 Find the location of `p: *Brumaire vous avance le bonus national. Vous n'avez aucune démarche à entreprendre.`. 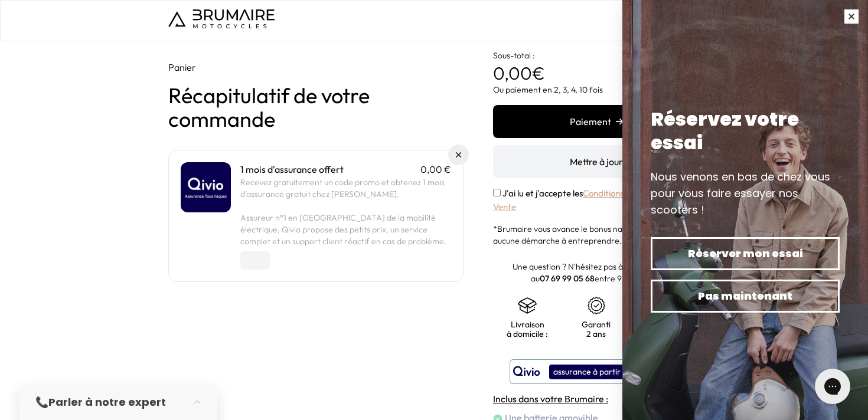

p: *Brumaire vous avance le bonus national. Vous n'avez aucune démarche à entreprendre. is located at coordinates (597, 235).